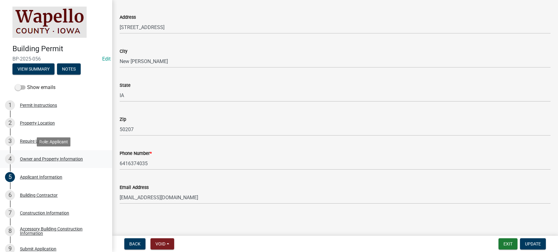 This screenshot has width=558, height=252. Describe the element at coordinates (134, 187) in the screenshot. I see `label: Email Address` at that location.